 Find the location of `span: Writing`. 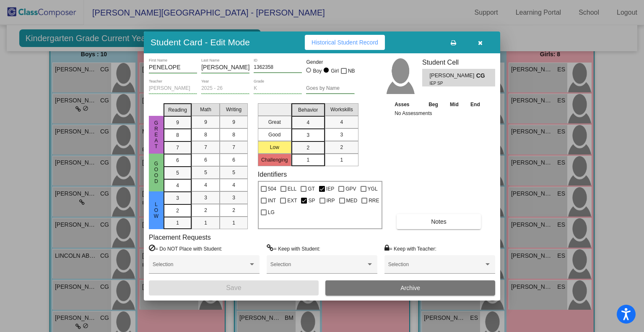

span: Writing is located at coordinates (234, 109).